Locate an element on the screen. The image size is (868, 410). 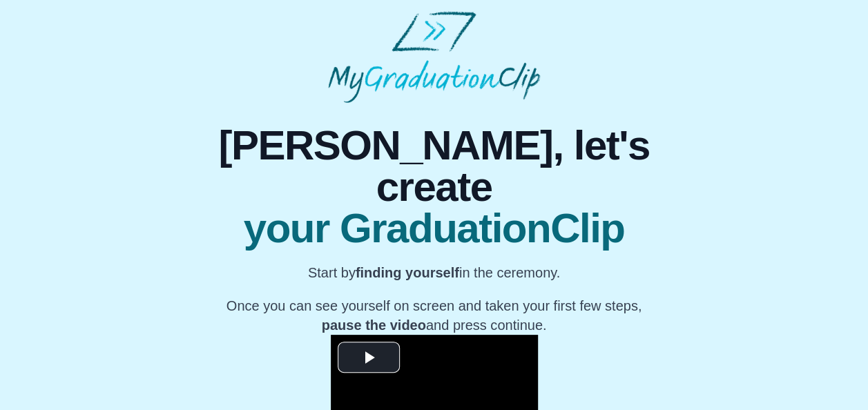
b: finding yourself is located at coordinates (407, 273).